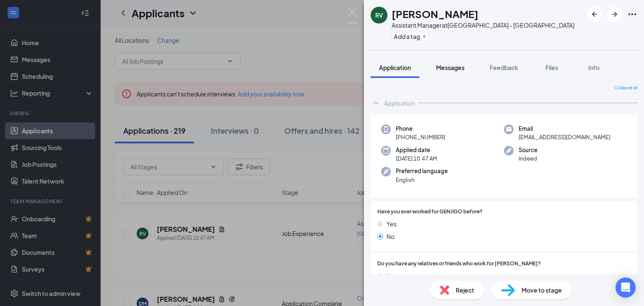  I want to click on svg: ArrowLeftNew, so click(595, 14).